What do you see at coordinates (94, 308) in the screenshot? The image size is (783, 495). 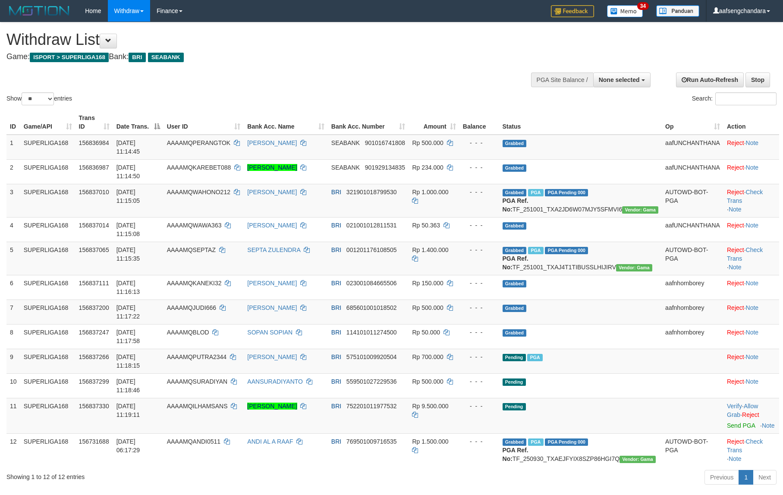 I see `span: 156837200` at bounding box center [94, 308].